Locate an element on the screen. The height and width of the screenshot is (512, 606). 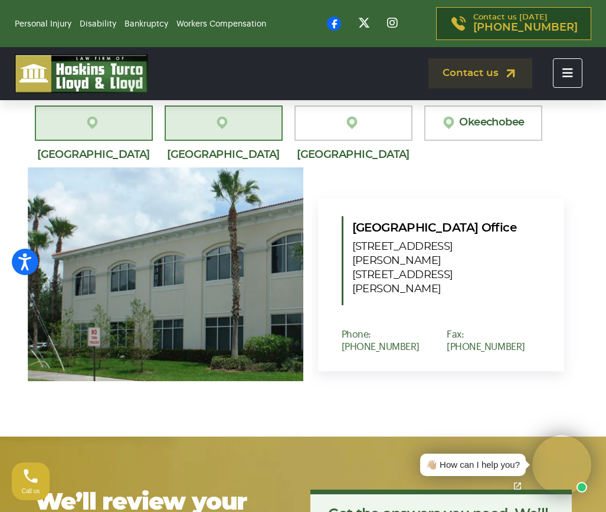
img: PSL Office is located at coordinates (165, 275).